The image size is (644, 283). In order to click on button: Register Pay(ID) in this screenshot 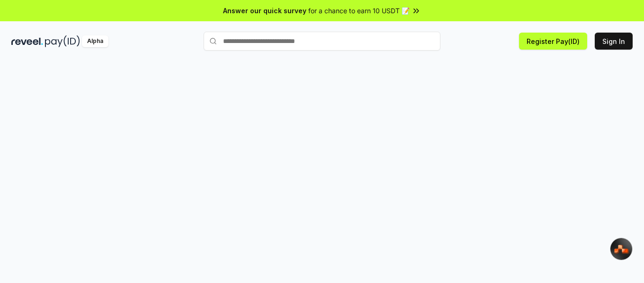, I will do `click(553, 41)`.